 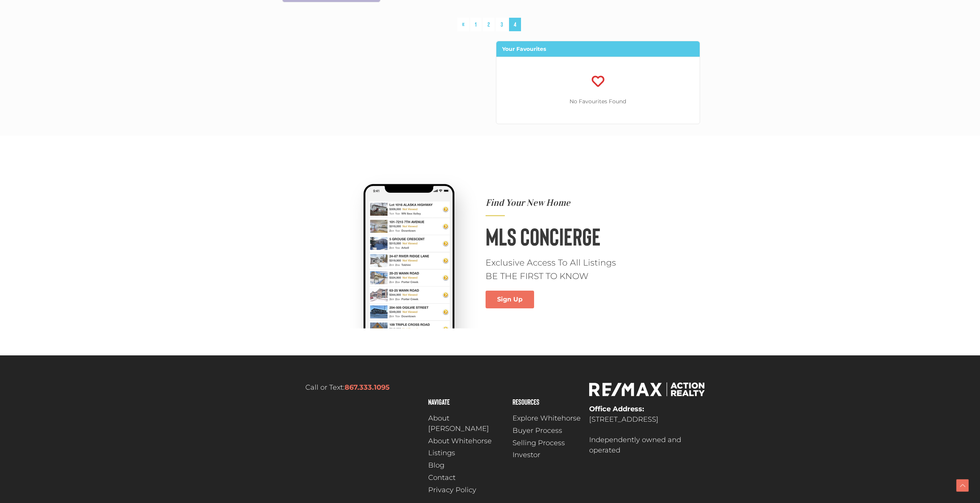 What do you see at coordinates (598, 101) in the screenshot?
I see `p: No Favourites Found` at bounding box center [598, 101].